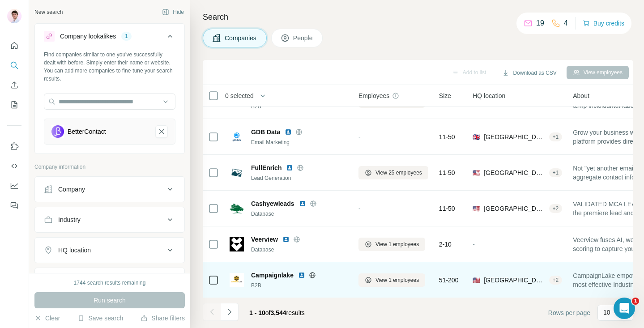 The height and width of the screenshot is (328, 644). Describe the element at coordinates (581, 96) in the screenshot. I see `span: About` at that location.